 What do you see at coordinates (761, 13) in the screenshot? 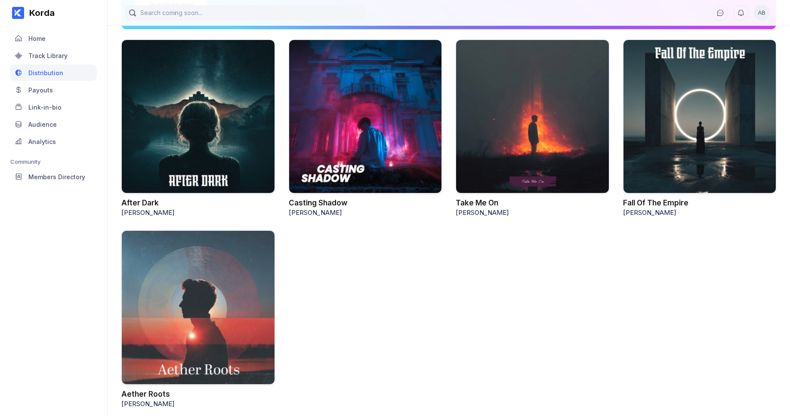
I see `a: AB` at bounding box center [761, 13].